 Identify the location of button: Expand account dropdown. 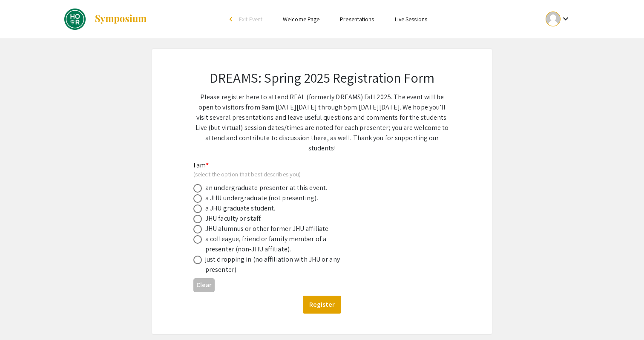
(559, 18).